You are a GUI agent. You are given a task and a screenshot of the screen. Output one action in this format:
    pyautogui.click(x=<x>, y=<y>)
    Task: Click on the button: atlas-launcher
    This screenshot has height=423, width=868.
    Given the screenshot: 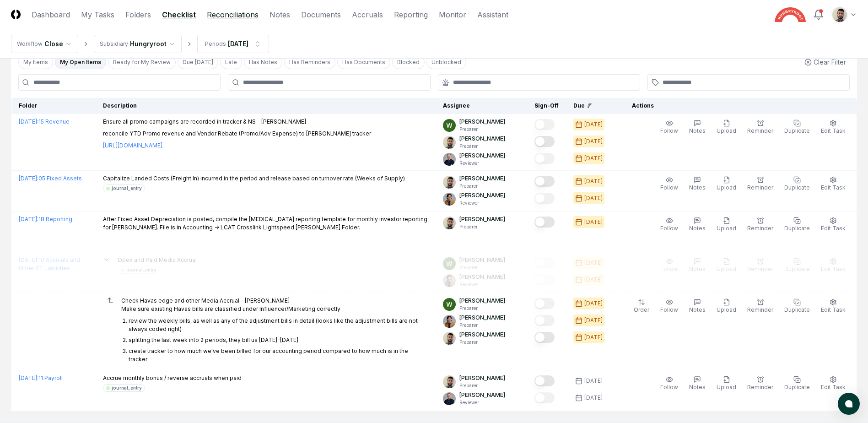 What is the action you would take?
    pyautogui.click(x=848, y=403)
    